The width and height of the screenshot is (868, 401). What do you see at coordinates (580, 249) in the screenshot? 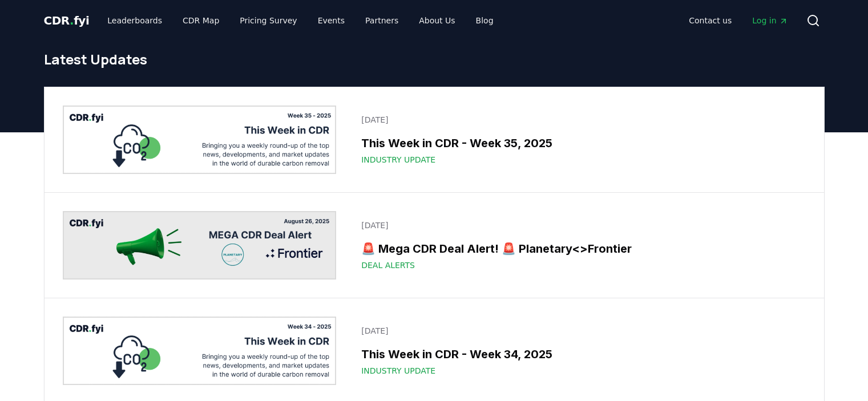
I see `h3: 🚨 Mega CDR Deal Alert! 🚨 Planetary<>Frontier` at bounding box center [580, 249].